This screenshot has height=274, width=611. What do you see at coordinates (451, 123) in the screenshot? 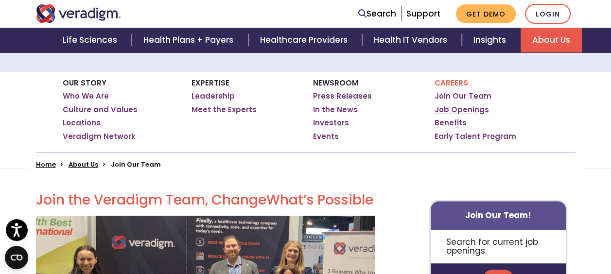
I see `a: Benefits` at bounding box center [451, 123].